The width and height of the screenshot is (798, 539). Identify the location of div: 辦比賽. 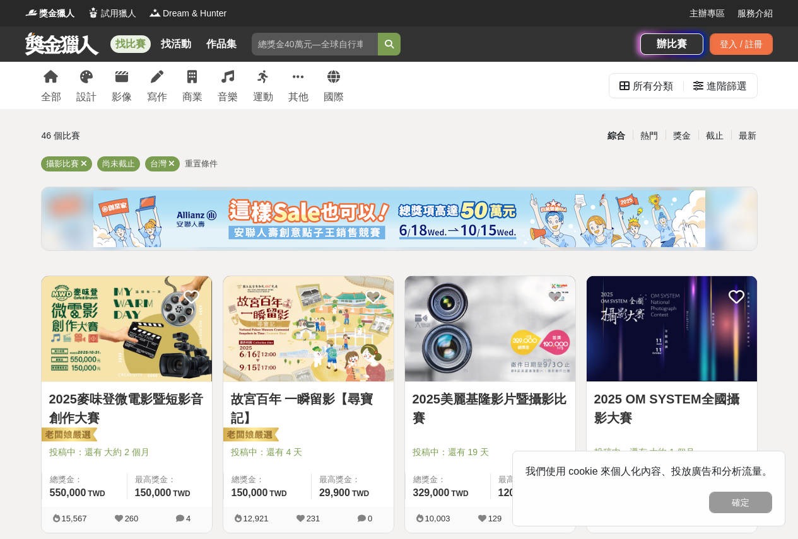
(672, 44).